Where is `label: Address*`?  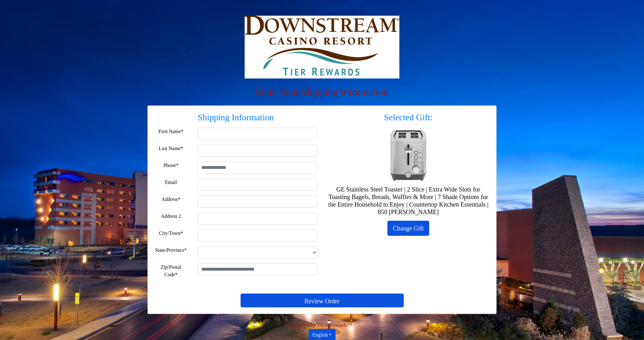
label: Address* is located at coordinates (171, 199).